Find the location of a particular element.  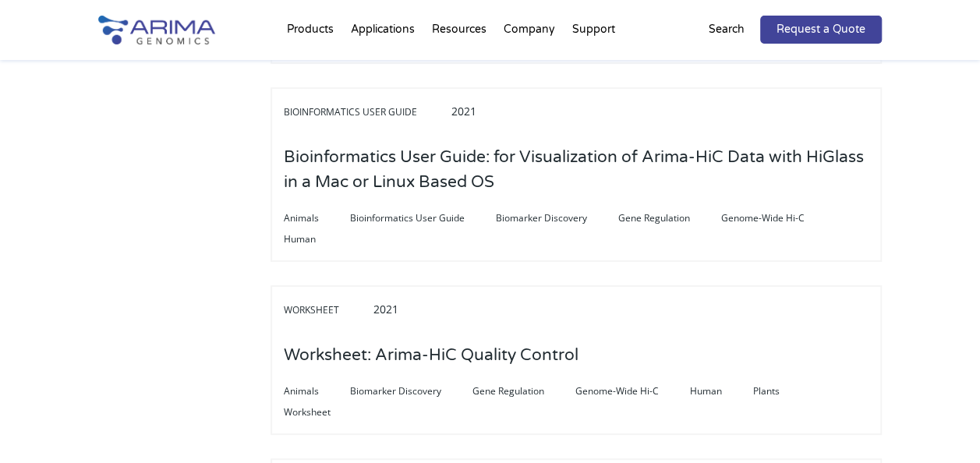

a: Request a Quote is located at coordinates (820, 30).